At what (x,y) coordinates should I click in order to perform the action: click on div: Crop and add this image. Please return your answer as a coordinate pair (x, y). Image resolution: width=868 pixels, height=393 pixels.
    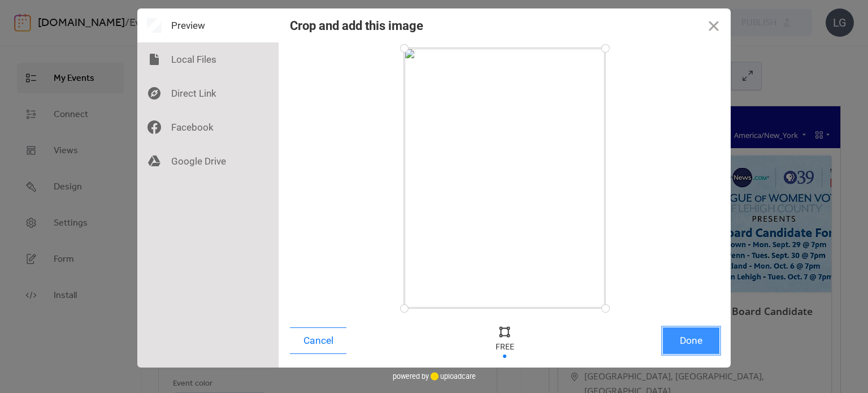
    Looking at the image, I should click on (356, 25).